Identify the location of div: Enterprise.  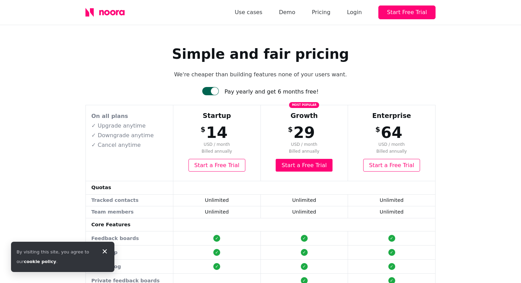
(391, 116).